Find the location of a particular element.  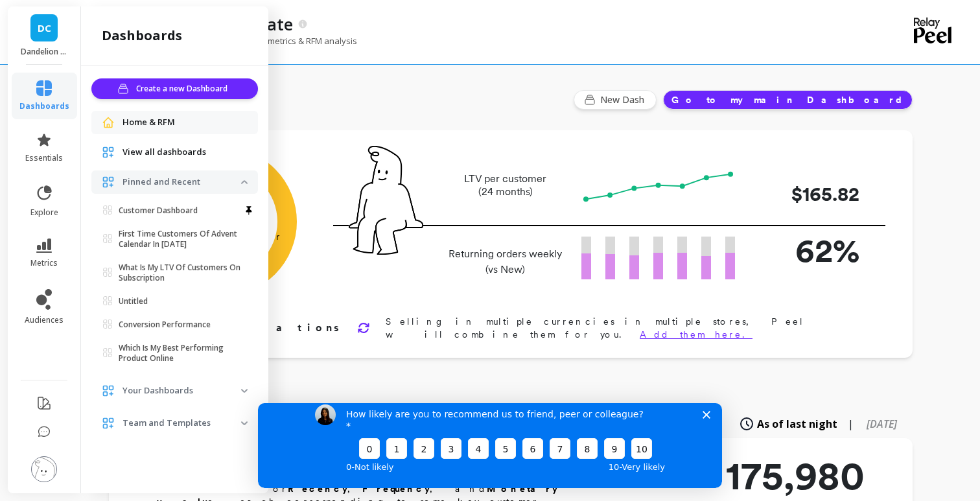

button: Create a new Dashboard is located at coordinates (175, 89).